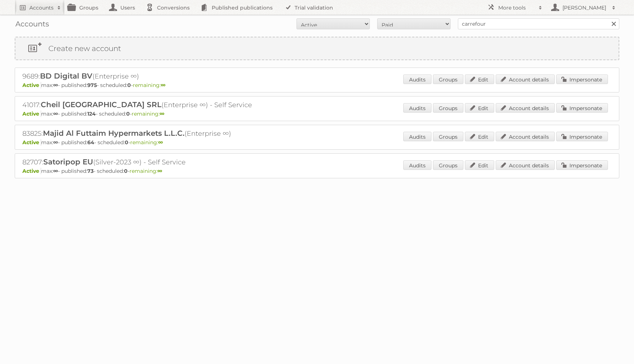 Image resolution: width=634 pixels, height=364 pixels. What do you see at coordinates (92, 85) in the screenshot?
I see `strong: 975` at bounding box center [92, 85].